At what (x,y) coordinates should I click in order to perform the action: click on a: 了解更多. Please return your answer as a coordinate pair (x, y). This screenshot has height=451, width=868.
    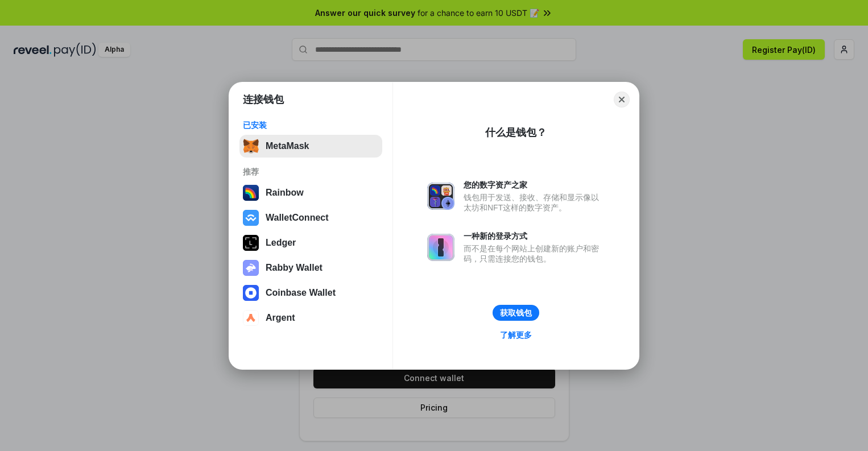
    Looking at the image, I should click on (516, 335).